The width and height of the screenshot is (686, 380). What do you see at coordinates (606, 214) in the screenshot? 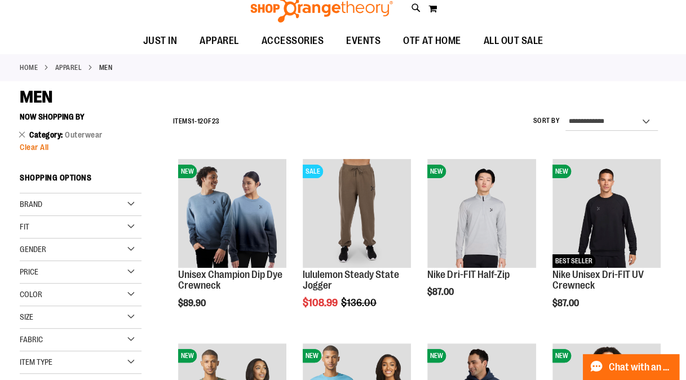
I see `a: Nike Unisex Dri-FIT UV CrewneckNEWBEST SELLERNEWBEST SELLER` at bounding box center [606, 214].